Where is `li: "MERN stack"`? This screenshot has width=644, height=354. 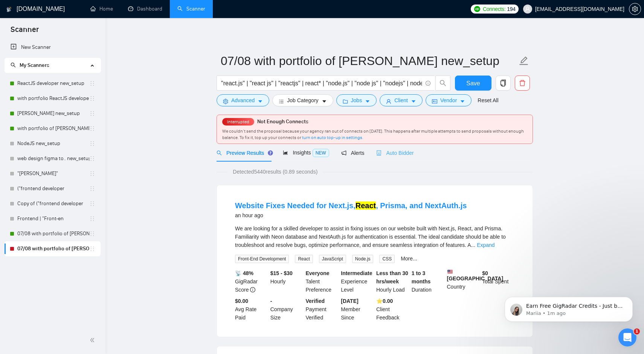
li: "MERN stack" is located at coordinates (52, 174).